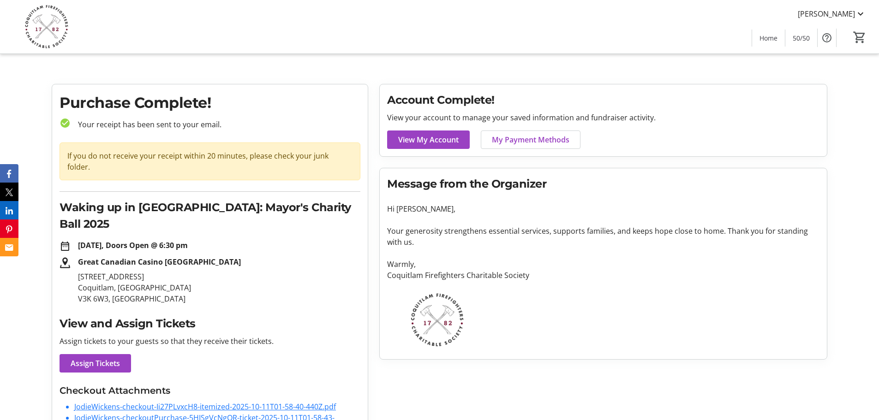  What do you see at coordinates (205, 407) in the screenshot?
I see `a: JodieWickens-checkout-Ii27PLvxcH8-itemized-2025-10-11T01-58-40-440Z.pdf` at bounding box center [205, 407].